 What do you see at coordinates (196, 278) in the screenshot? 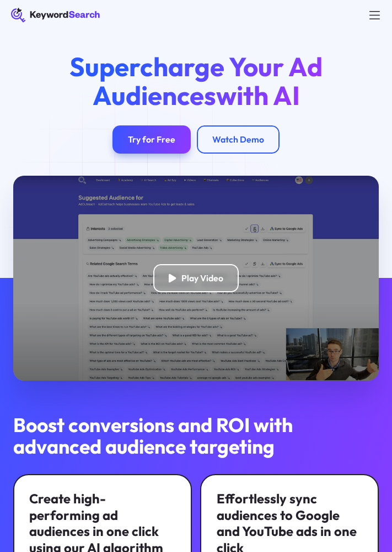
I see `a: open lightbox` at bounding box center [196, 278].